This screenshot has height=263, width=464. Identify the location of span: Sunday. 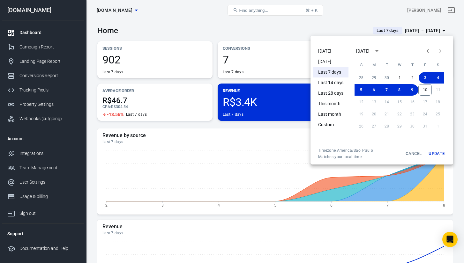
(361, 65).